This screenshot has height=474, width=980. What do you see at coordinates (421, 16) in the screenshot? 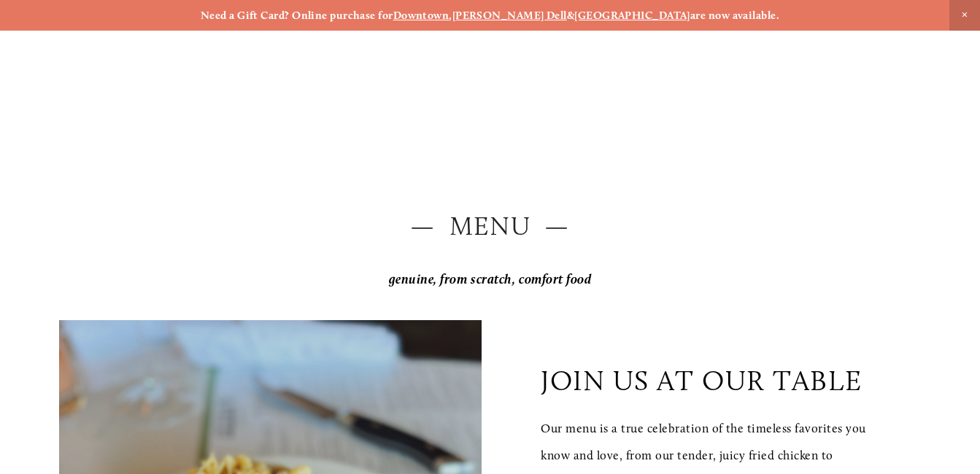
I see `strong: Downtown` at bounding box center [421, 16].